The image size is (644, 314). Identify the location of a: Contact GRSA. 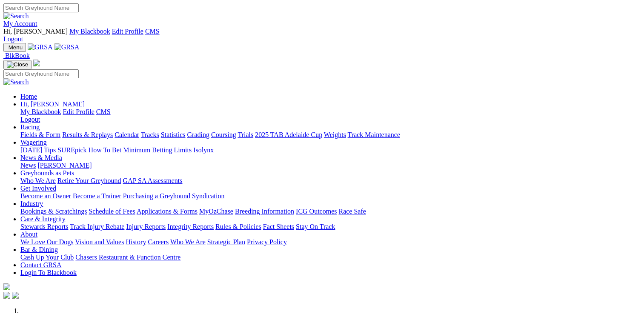
(41, 265).